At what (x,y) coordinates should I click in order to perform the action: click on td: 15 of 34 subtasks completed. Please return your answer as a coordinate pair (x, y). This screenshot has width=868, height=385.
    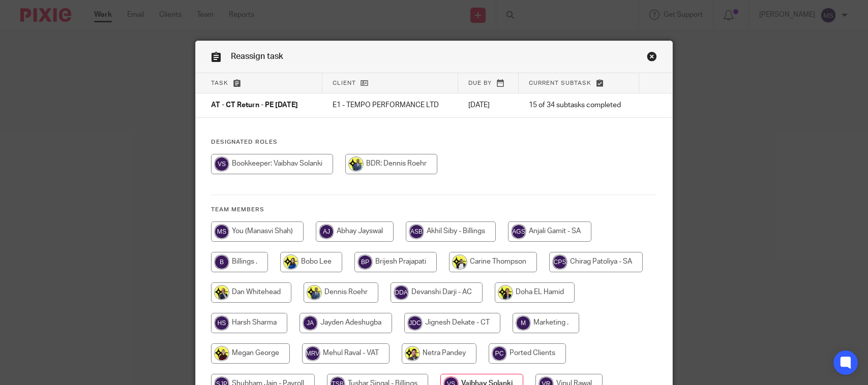
    Looking at the image, I should click on (579, 106).